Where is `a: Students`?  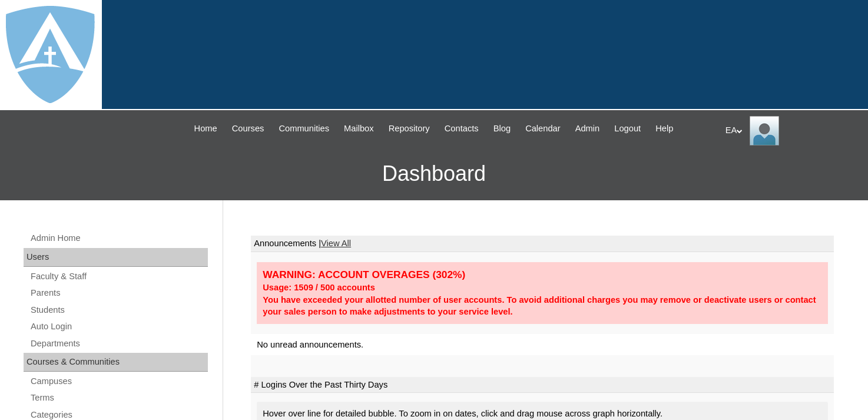
a: Students is located at coordinates (119, 310).